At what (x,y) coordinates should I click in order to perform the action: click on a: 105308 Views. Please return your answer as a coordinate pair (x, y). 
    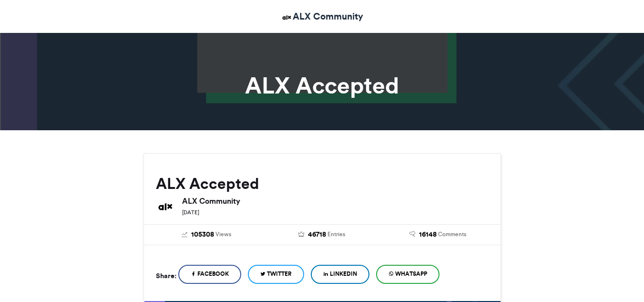
    Looking at the image, I should click on (206, 235).